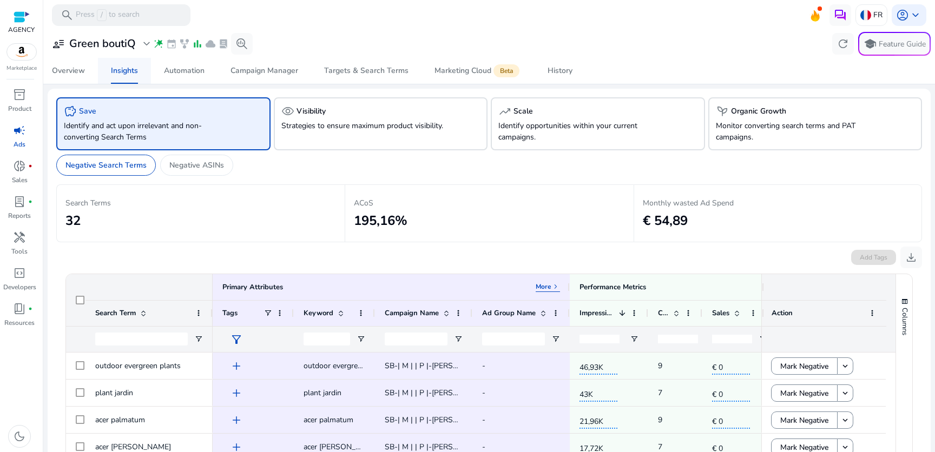 This screenshot has width=935, height=452. I want to click on p: Product, so click(19, 109).